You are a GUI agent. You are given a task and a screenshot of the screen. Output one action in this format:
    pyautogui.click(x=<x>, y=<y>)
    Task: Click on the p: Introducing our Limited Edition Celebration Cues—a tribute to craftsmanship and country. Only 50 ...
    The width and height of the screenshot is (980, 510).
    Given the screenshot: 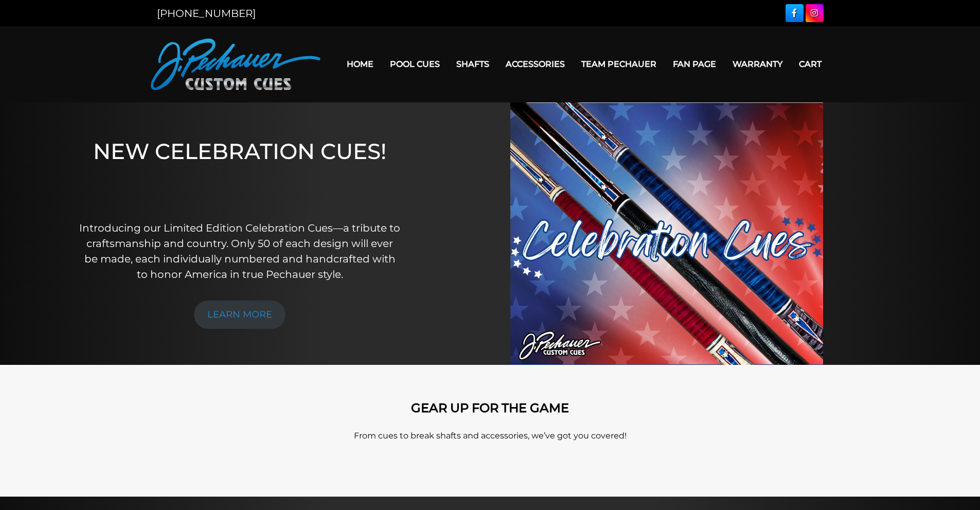 What is the action you would take?
    pyautogui.click(x=240, y=251)
    